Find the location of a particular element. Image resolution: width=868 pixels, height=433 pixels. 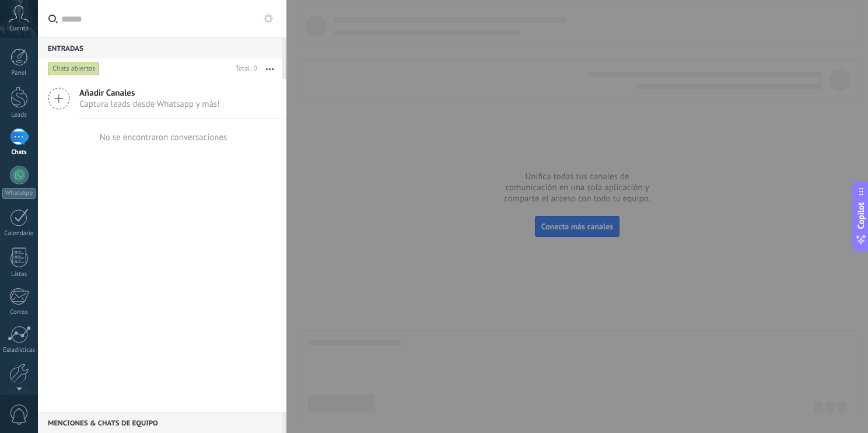

div: Chats is located at coordinates (19, 152).